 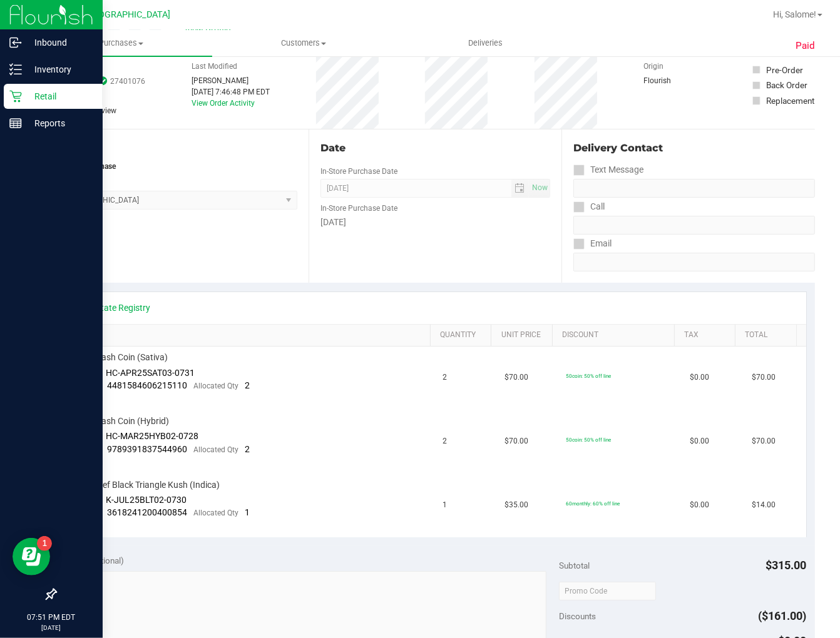 I want to click on span: $35.00, so click(x=517, y=506).